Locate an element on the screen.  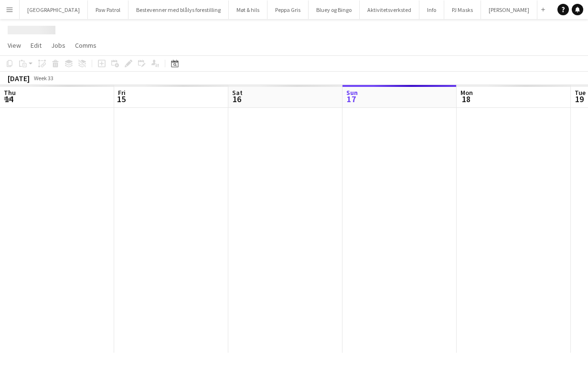
button: Aktivitetsverksted is located at coordinates (389, 10).